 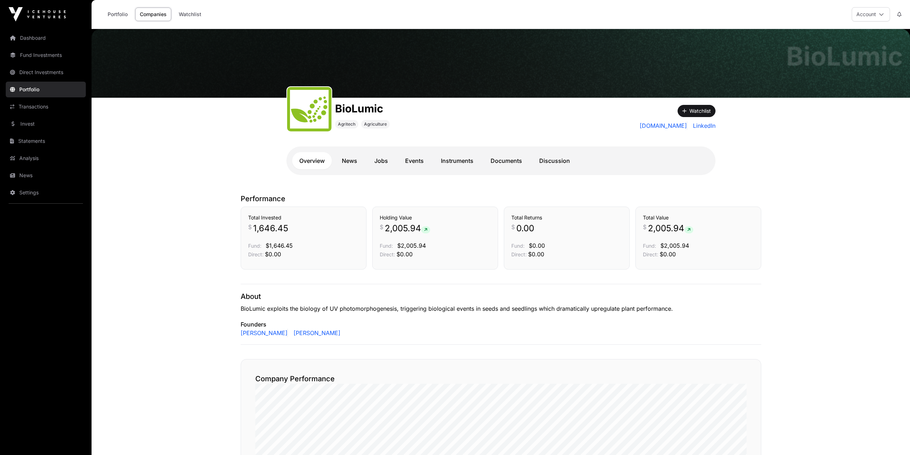 I want to click on a: Events, so click(x=415, y=161).